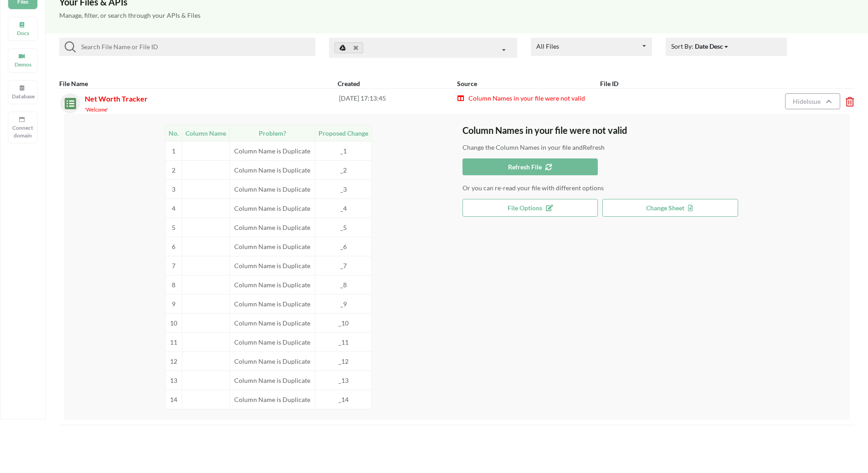  What do you see at coordinates (344, 189) in the screenshot?
I see `td: _3` at bounding box center [344, 189].